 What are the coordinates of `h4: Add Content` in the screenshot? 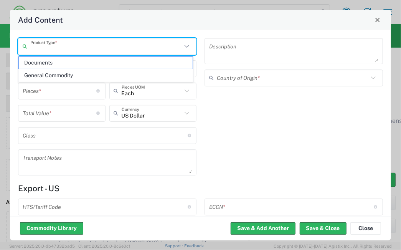 It's located at (40, 20).